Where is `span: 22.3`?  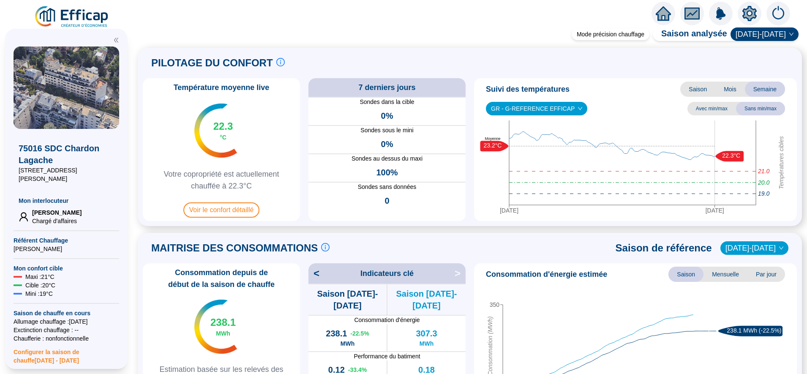
span: 22.3 is located at coordinates (223, 126).